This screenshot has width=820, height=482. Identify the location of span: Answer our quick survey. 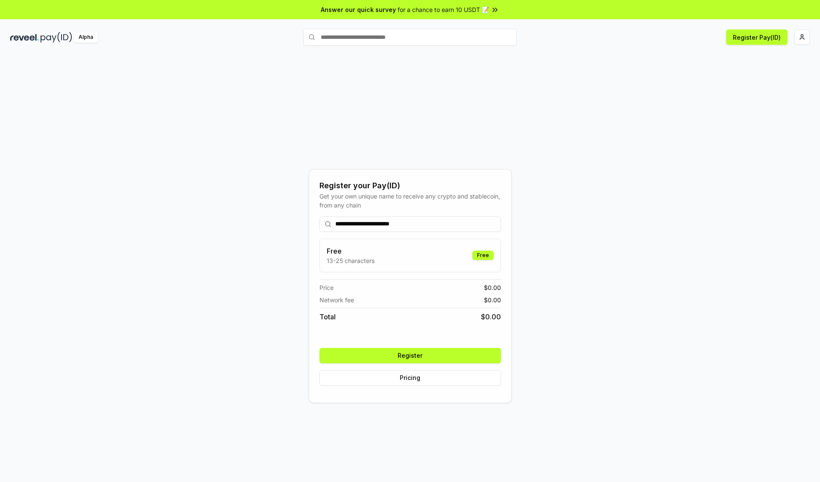
(358, 9).